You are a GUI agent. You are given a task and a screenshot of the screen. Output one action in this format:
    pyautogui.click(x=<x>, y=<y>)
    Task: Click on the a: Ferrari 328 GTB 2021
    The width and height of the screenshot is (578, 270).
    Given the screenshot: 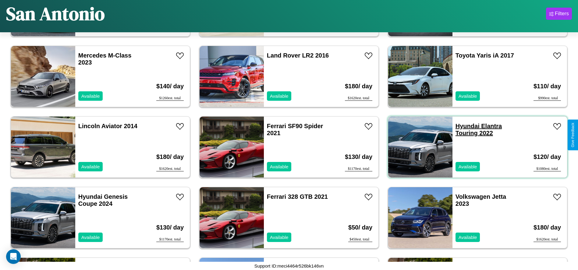 What is the action you would take?
    pyautogui.click(x=298, y=197)
    